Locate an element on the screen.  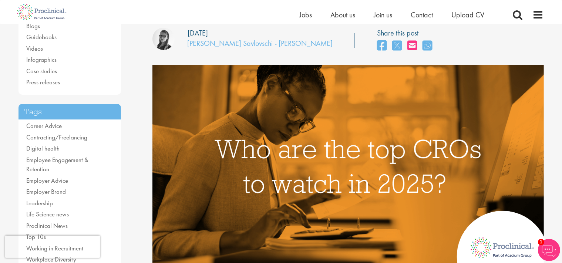
span: Jobs is located at coordinates (306, 15).